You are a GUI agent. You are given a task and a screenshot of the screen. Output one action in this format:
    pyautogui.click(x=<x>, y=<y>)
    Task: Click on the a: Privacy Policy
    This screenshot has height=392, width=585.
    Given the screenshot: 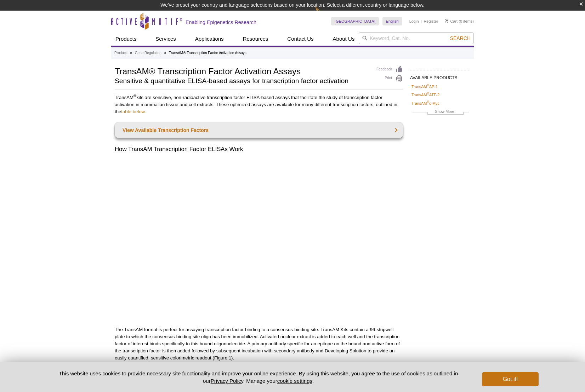 What is the action you would take?
    pyautogui.click(x=227, y=381)
    